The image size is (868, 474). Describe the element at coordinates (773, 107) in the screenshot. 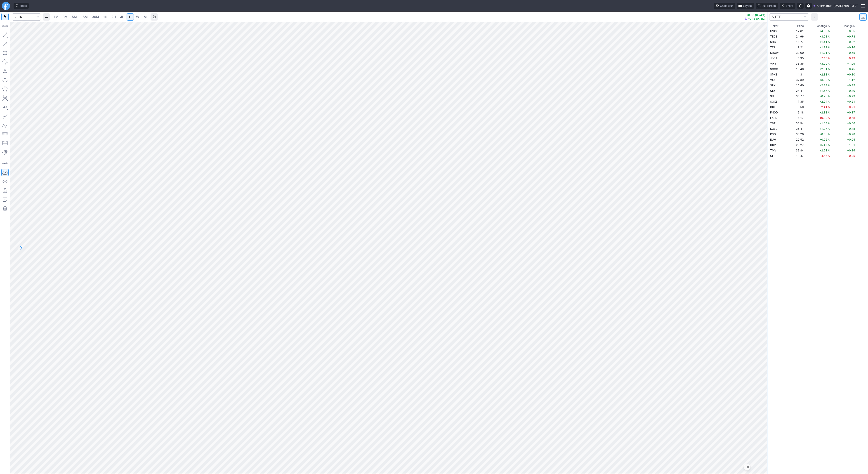

I see `span: DRIP` at that location.